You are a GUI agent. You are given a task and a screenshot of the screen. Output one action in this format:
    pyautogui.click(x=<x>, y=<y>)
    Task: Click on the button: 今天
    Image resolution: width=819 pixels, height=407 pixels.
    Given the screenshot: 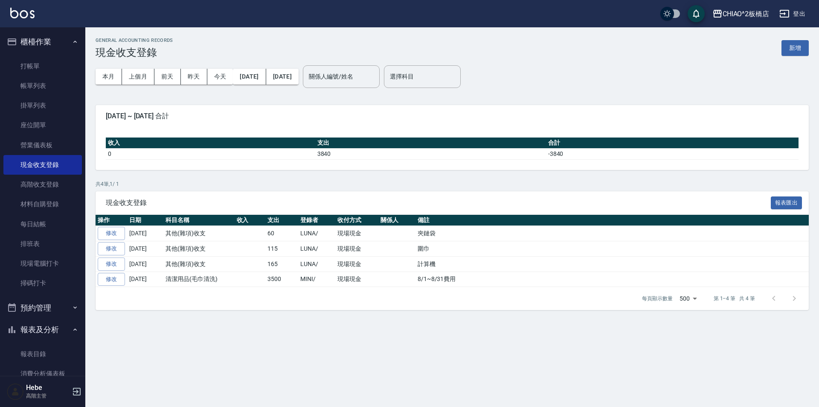 What is the action you would take?
    pyautogui.click(x=220, y=76)
    